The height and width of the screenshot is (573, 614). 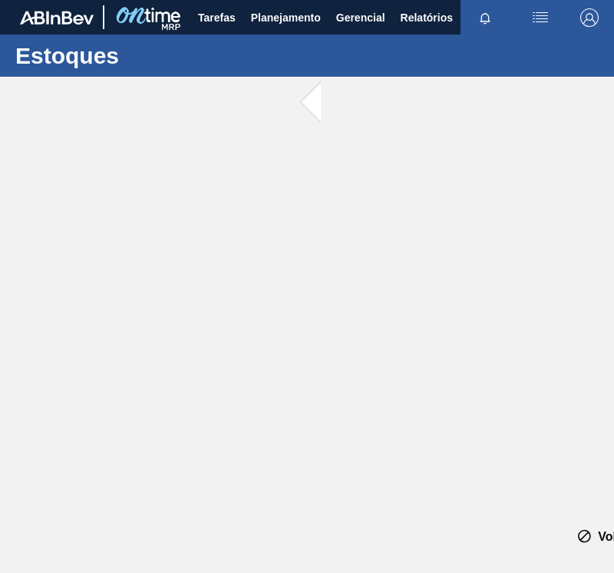 What do you see at coordinates (485, 18) in the screenshot?
I see `button: Notificações` at bounding box center [485, 18].